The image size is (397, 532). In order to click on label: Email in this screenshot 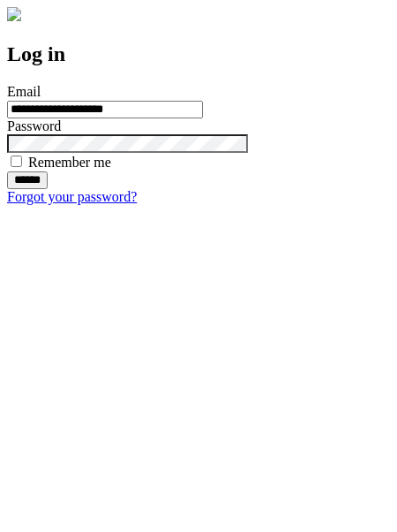, I will do `click(24, 91)`.